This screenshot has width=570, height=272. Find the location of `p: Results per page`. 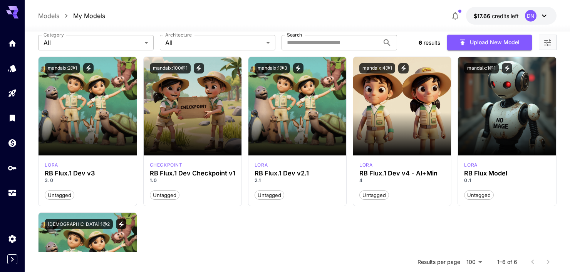

p: Results per page is located at coordinates (439, 262).